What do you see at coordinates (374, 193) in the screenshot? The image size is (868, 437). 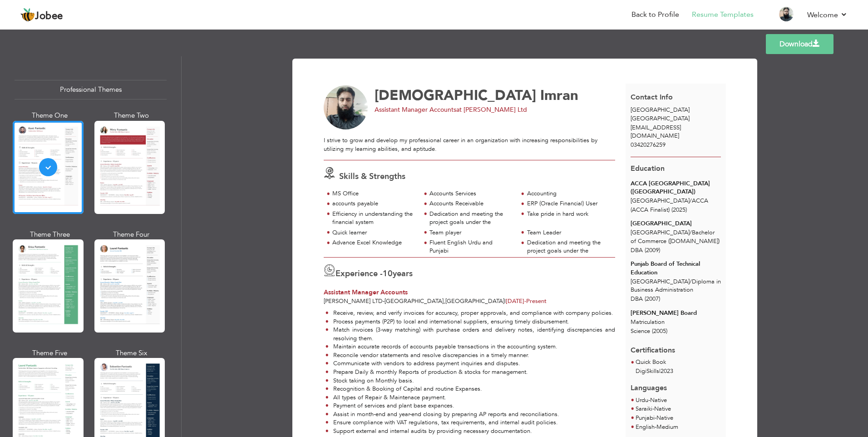 I see `div: MS Office` at bounding box center [374, 193].